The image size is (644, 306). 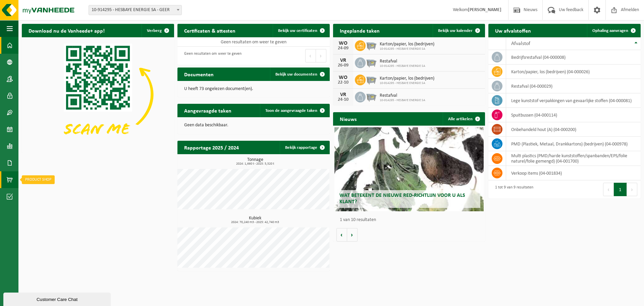 What do you see at coordinates (573, 173) in the screenshot?
I see `td: verkoop items (04-001834)` at bounding box center [573, 173].